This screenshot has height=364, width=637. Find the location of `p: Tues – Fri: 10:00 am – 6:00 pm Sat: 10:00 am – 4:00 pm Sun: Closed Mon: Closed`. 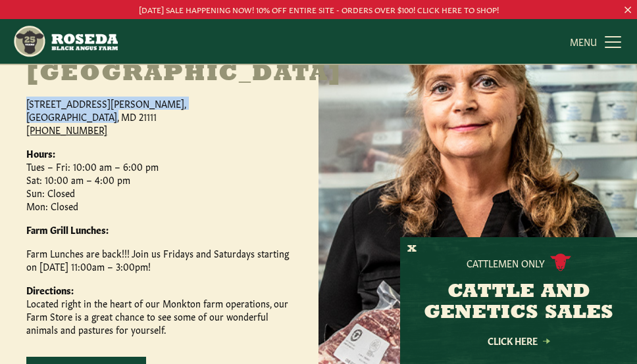

p: Tues – Fri: 10:00 am – 6:00 pm Sat: 10:00 am – 4:00 pm Sun: Closed Mon: Closed is located at coordinates (159, 180).